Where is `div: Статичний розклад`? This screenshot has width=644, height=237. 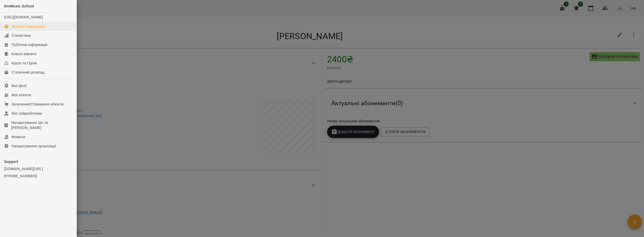
div: Статичний розклад is located at coordinates (28, 72).